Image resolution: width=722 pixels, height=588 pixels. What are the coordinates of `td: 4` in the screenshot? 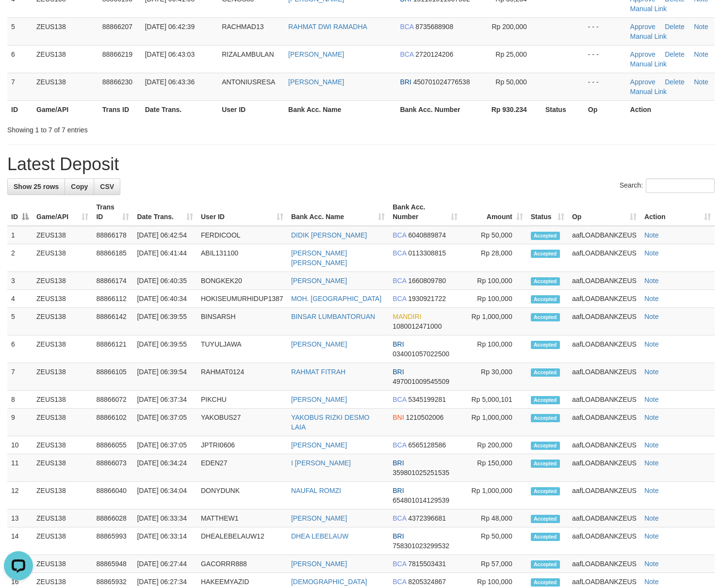 It's located at (20, 298).